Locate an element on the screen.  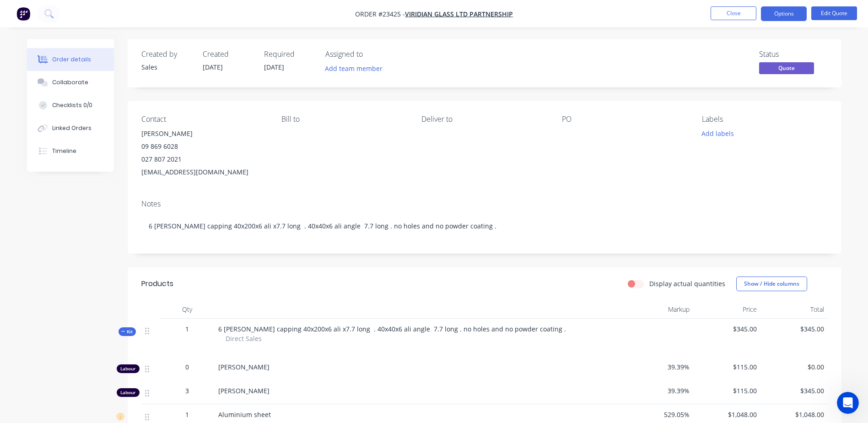
img: Factory is located at coordinates (23, 14).